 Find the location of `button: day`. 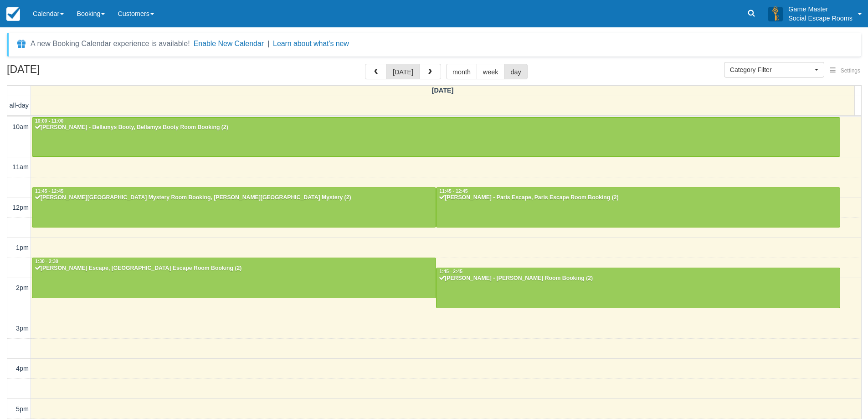

button: day is located at coordinates (515, 72).